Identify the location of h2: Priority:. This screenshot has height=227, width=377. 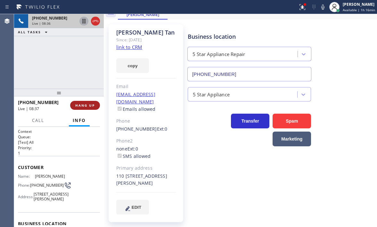
(59, 148).